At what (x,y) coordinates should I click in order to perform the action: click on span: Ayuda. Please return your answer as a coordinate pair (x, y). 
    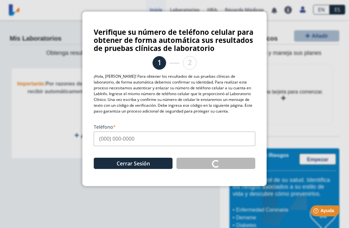
    Looking at the image, I should click on (36, 8).